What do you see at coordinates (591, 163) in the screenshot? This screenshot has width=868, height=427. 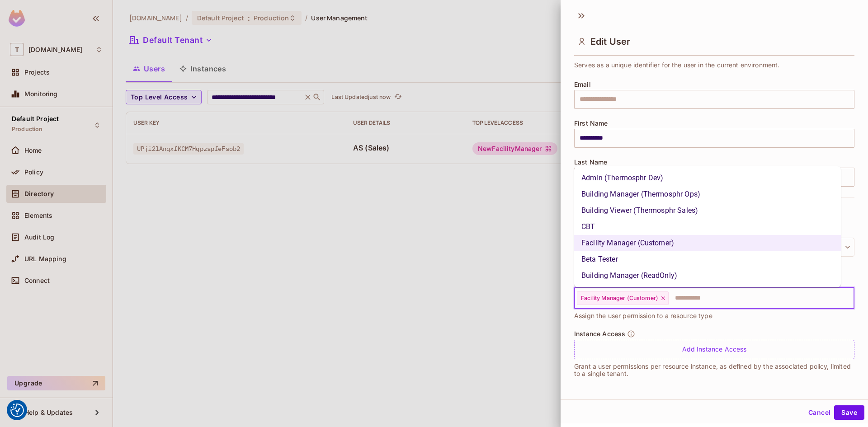 I see `span: Last Name` at bounding box center [591, 163].